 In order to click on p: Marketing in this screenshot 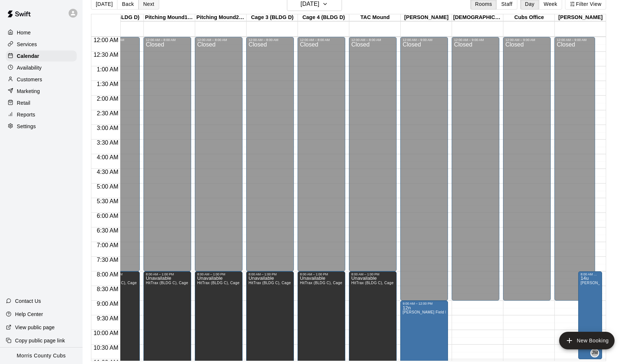, I will do `click(28, 92)`.